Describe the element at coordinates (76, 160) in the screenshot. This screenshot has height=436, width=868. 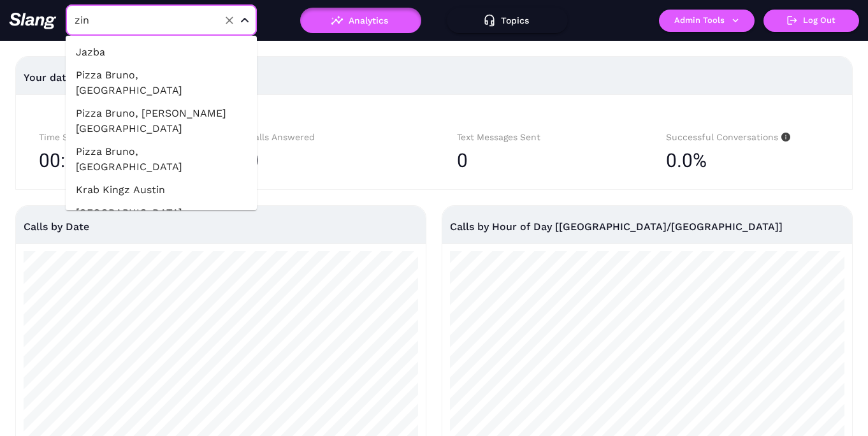
I see `span: 00:00:00` at that location.